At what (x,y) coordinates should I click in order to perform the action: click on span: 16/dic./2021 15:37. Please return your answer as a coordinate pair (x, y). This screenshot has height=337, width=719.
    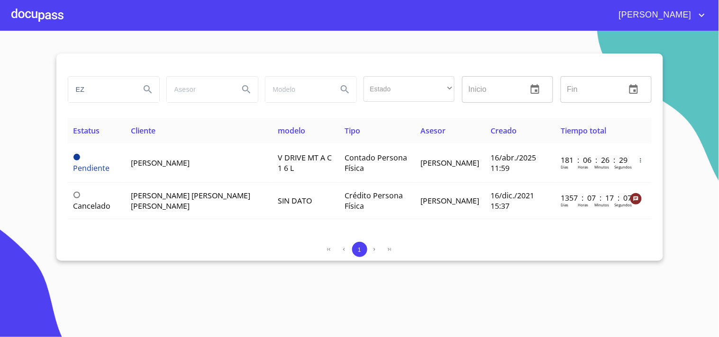
    Looking at the image, I should click on (513, 201).